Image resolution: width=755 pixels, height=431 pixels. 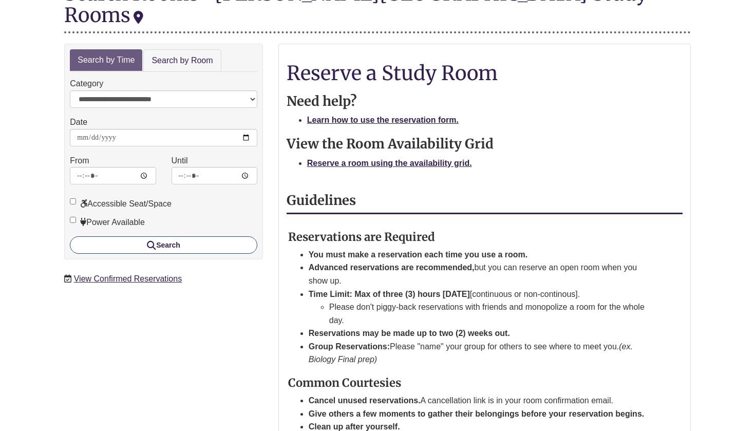 What do you see at coordinates (79, 161) in the screenshot?
I see `label: From` at bounding box center [79, 161].